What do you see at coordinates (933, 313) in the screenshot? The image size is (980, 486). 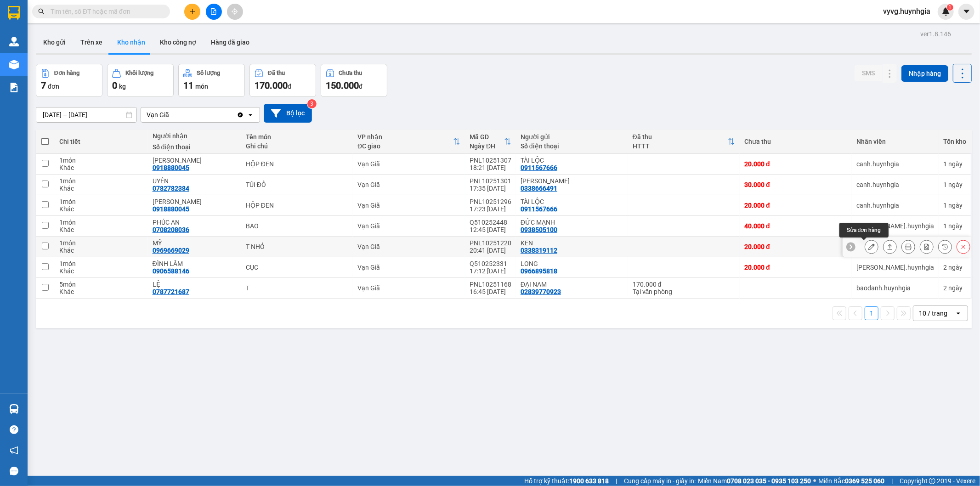 I see `div: 10 / trang` at bounding box center [933, 313].